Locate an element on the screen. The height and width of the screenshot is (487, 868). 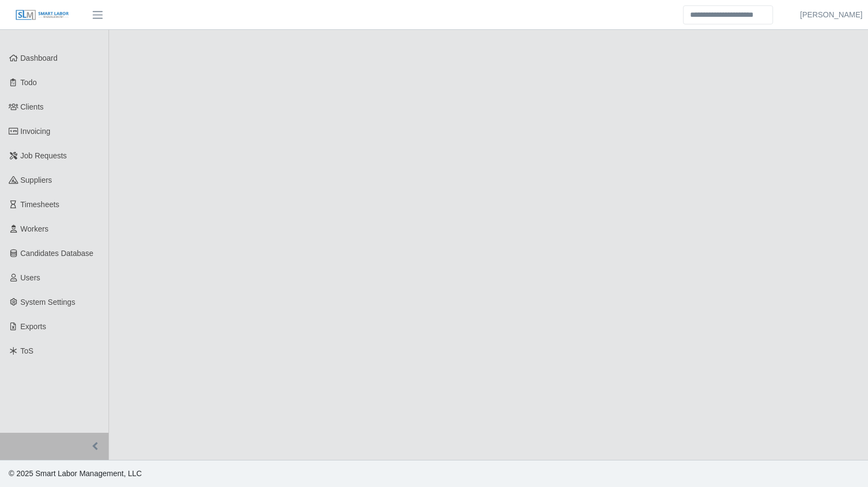
span: Suppliers is located at coordinates (36, 180).